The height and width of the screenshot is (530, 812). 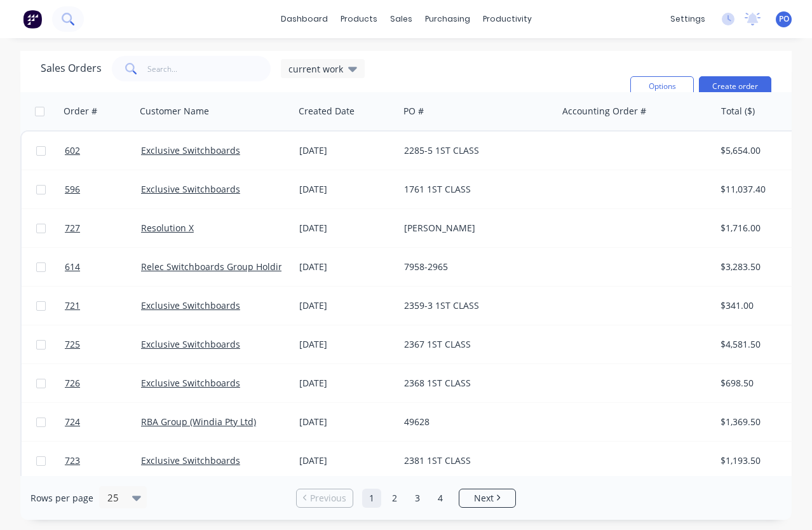 I want to click on span: current work, so click(x=316, y=68).